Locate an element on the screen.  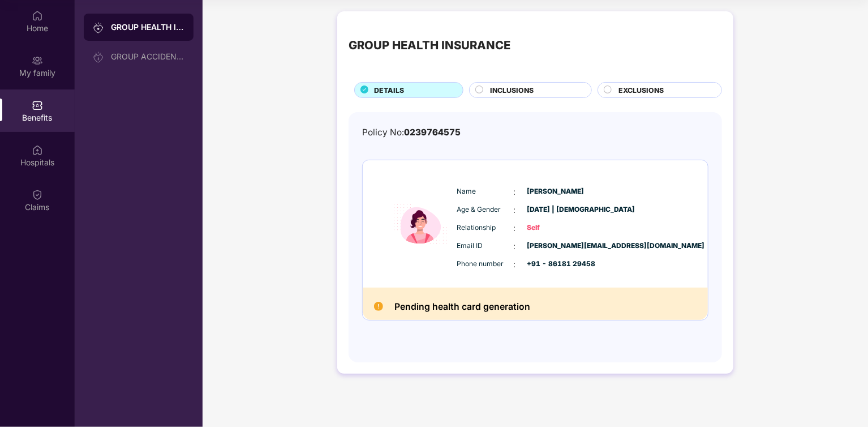
span: Self is located at coordinates (556, 228).